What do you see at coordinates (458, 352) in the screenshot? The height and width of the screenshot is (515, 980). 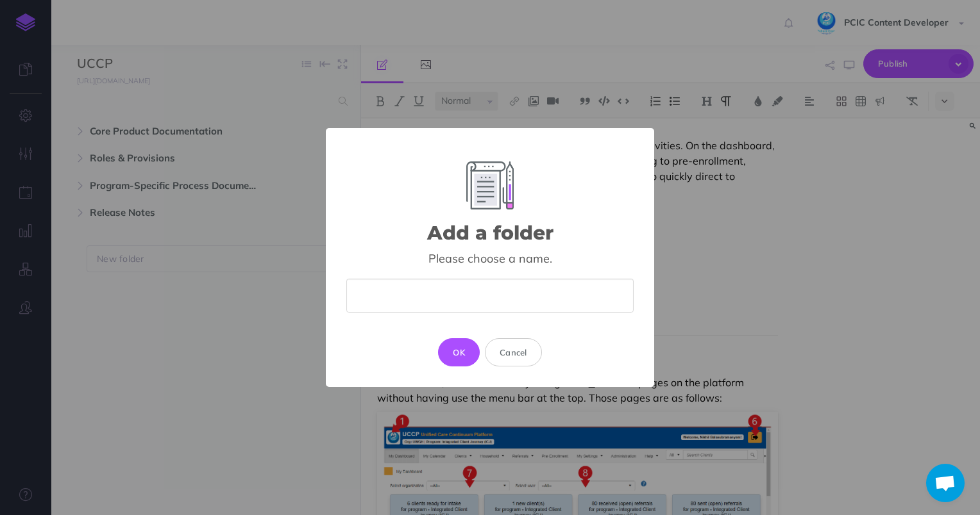 I see `button: OK` at bounding box center [458, 352].